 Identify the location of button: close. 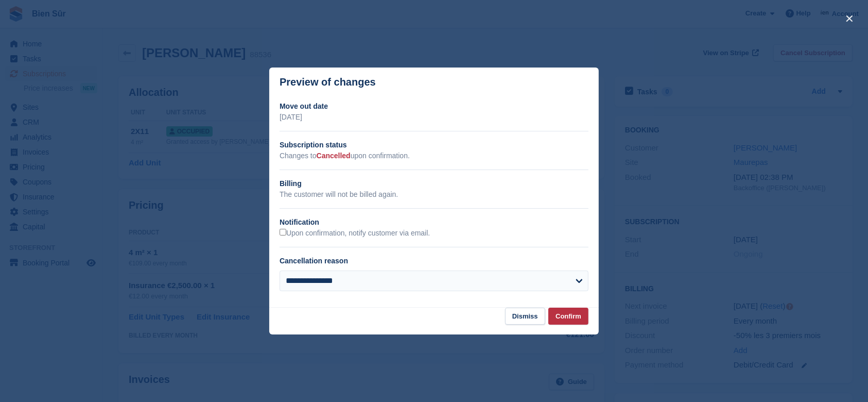
(849, 19).